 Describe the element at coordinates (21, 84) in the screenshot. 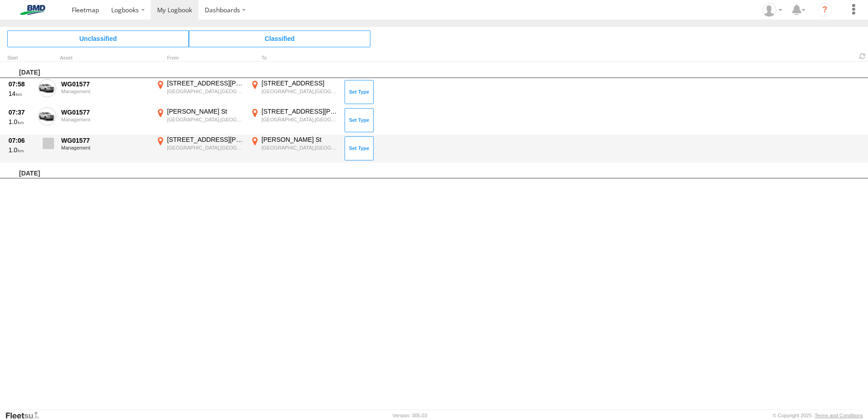

I see `div: 07:58` at that location.